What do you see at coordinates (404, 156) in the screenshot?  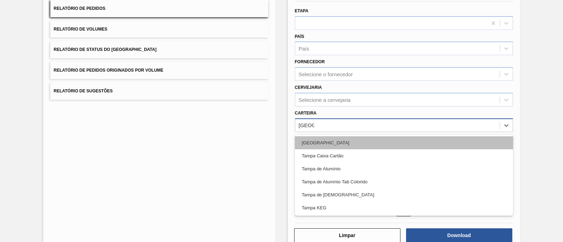 I see `div: Tampa Caixa Cartão` at bounding box center [404, 156].